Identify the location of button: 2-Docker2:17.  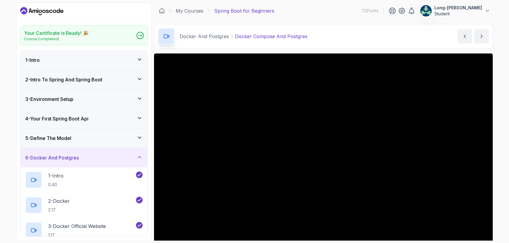
(84, 205).